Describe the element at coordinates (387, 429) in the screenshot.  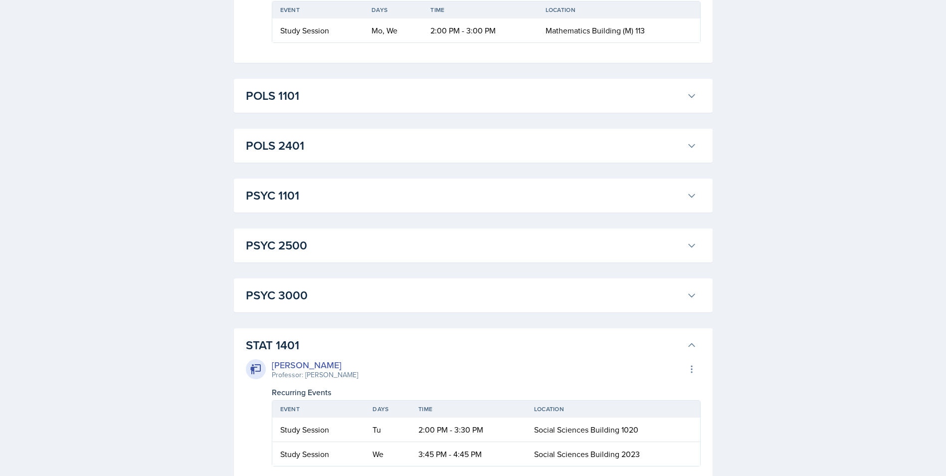
I see `td: Tu` at that location.